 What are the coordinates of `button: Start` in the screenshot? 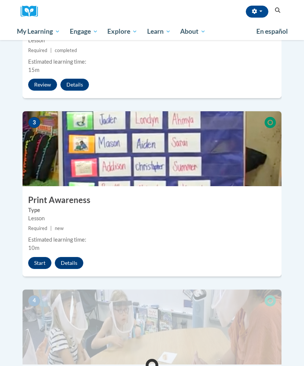 It's located at (40, 263).